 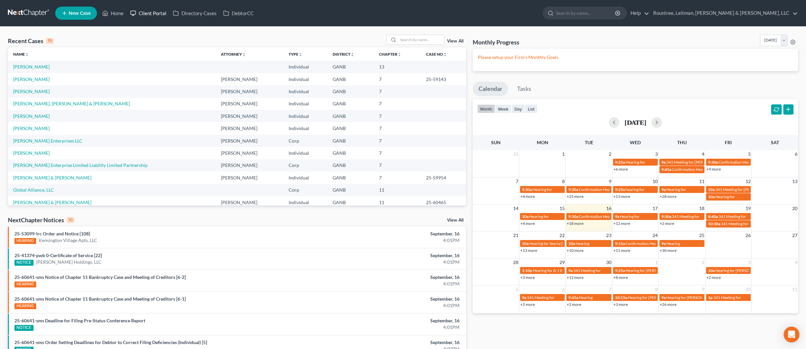 What do you see at coordinates (296, 54) in the screenshot?
I see `a: Typeunfold_more` at bounding box center [296, 54].